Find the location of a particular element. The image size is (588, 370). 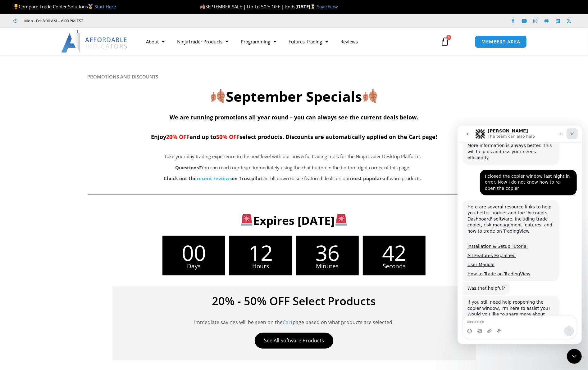

span: Mon - Fri: 8:00 AM – 6:00 PM EST is located at coordinates (53, 21).